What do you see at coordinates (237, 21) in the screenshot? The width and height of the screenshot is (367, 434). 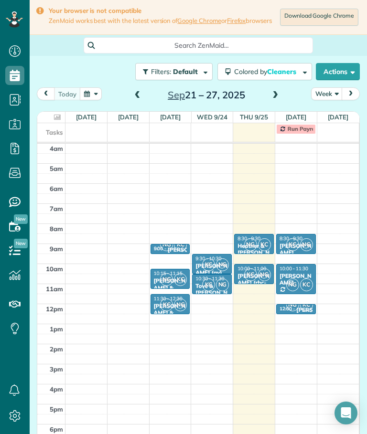 I see `a: Firefox` at bounding box center [237, 21].